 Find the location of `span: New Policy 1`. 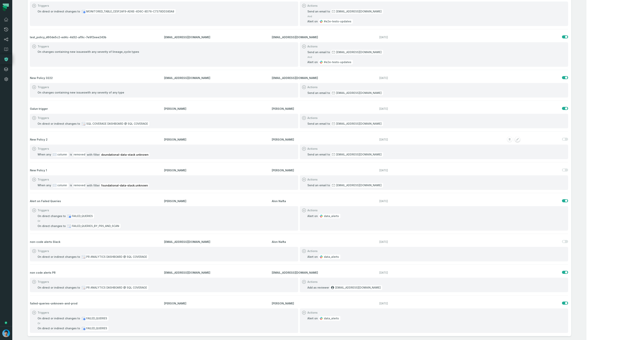

span: New Policy 1 is located at coordinates (96, 170).